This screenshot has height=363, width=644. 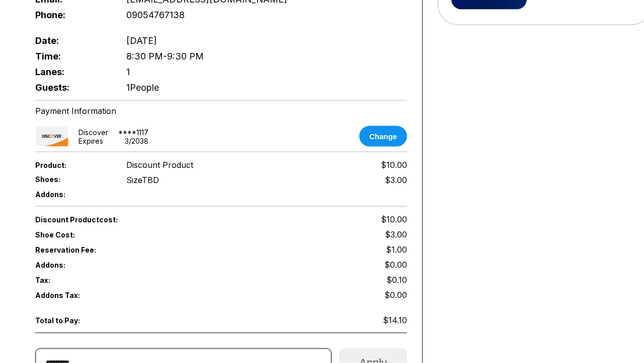 I want to click on span: Shoe Cost:, so click(x=73, y=235).